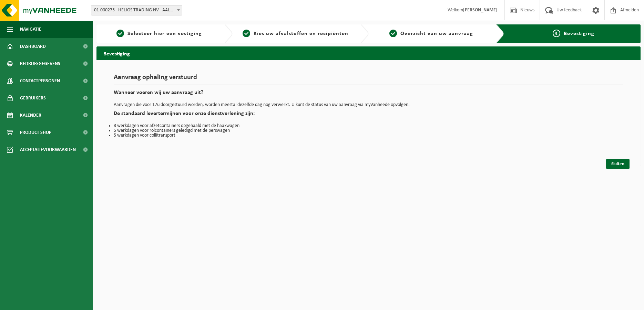 This screenshot has width=644, height=310. What do you see at coordinates (368, 105) in the screenshot?
I see `p: Aanvragen die voor 17u doorgestuurd worden, worden meestal dezelfde dag nog verwerkt. U kunt de s...` at bounding box center [368, 105].